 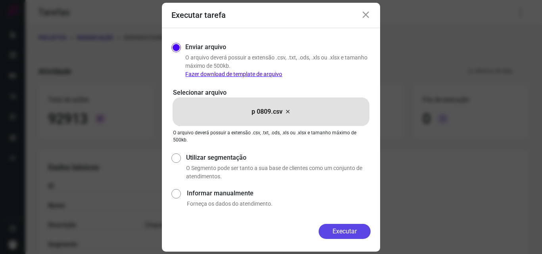 What do you see at coordinates (267, 112) in the screenshot?
I see `p: p 0809.csv` at bounding box center [267, 112].